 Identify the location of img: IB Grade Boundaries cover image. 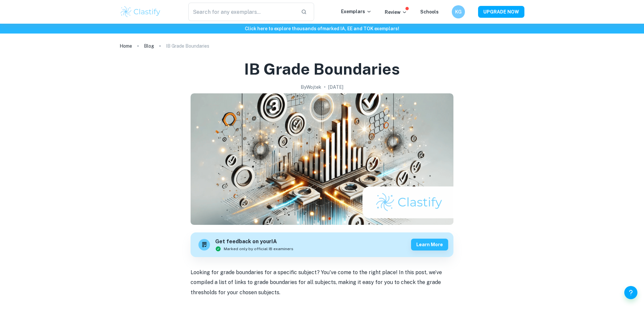
(322, 159).